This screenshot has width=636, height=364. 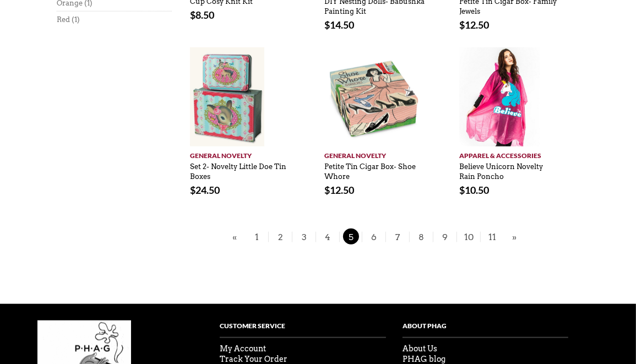 What do you see at coordinates (420, 348) in the screenshot?
I see `a: About Us` at bounding box center [420, 348].